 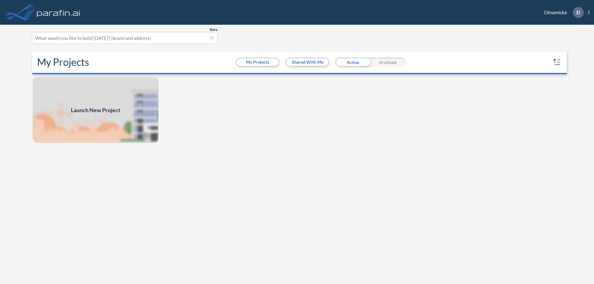 What do you see at coordinates (388, 62) in the screenshot?
I see `div: Archived` at bounding box center [388, 62].